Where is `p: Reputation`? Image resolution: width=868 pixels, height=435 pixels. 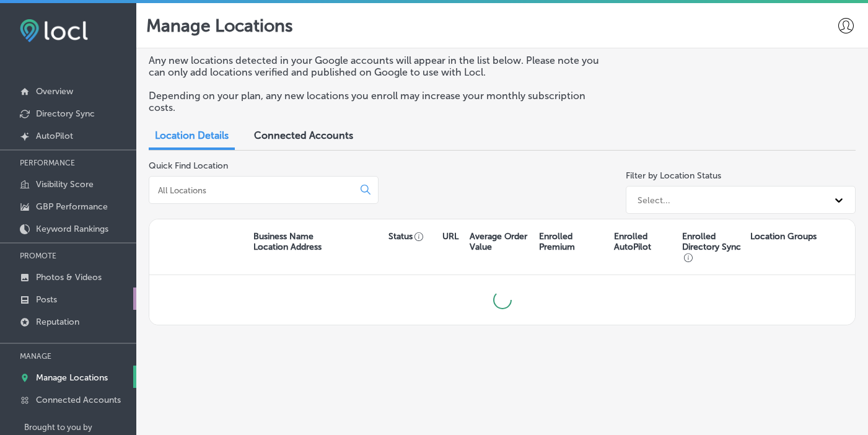 p: Reputation is located at coordinates (58, 322).